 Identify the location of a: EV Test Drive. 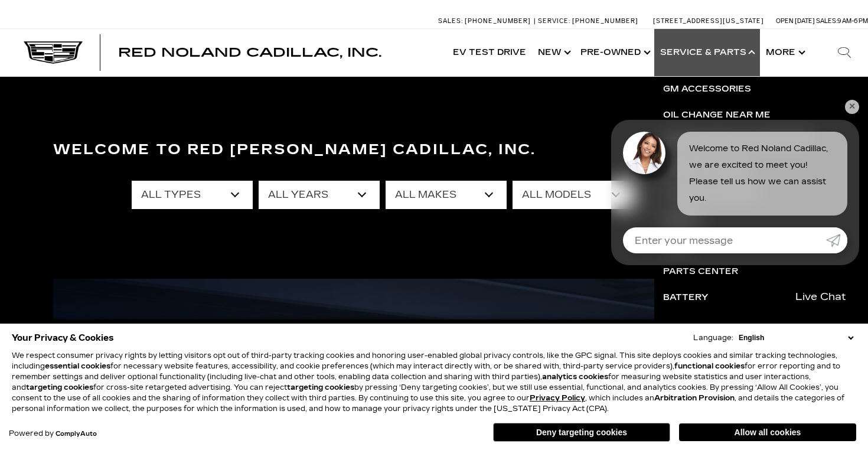
(489, 52).